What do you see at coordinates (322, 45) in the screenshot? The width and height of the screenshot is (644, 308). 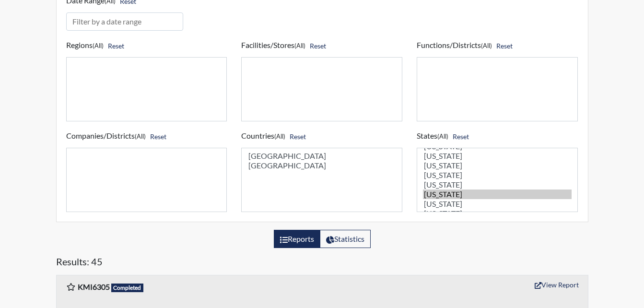 I see `h6: Facilities/Stores` at bounding box center [322, 45].